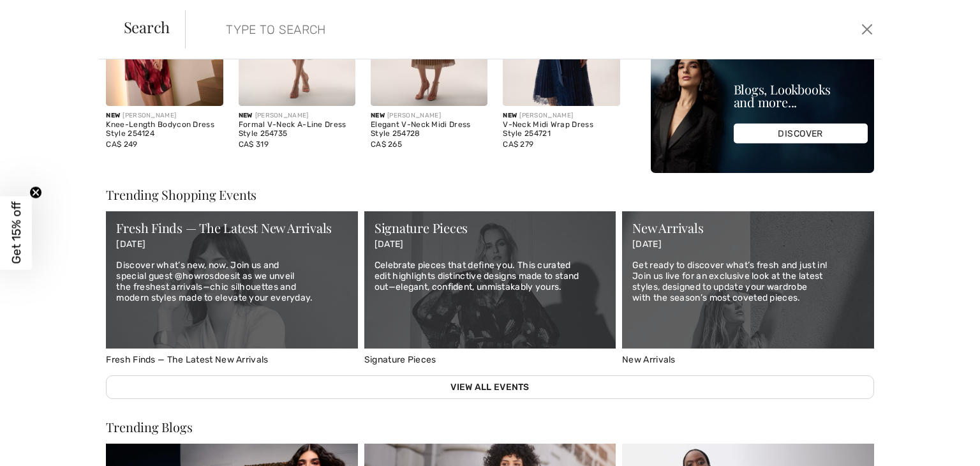 Image resolution: width=980 pixels, height=466 pixels. What do you see at coordinates (561, 130) in the screenshot?
I see `div: V-Neck Midi Wrap Dress Style 254721` at bounding box center [561, 130].